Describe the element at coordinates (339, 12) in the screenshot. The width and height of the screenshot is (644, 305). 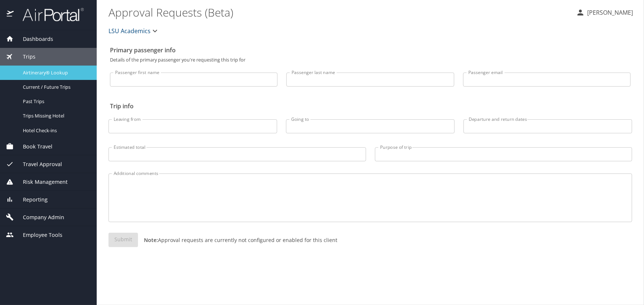
I see `h1: Approval Requests (Beta)` at that location.